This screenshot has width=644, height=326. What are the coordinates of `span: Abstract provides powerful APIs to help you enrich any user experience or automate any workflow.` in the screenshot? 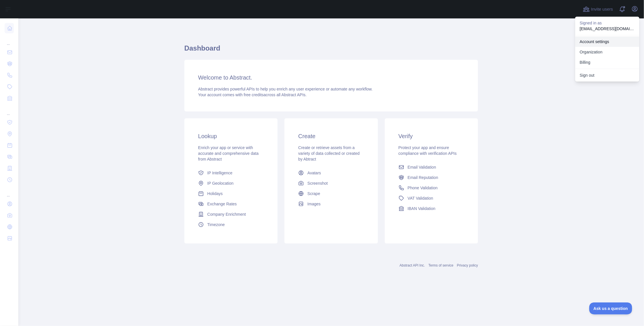 It's located at (285, 89).